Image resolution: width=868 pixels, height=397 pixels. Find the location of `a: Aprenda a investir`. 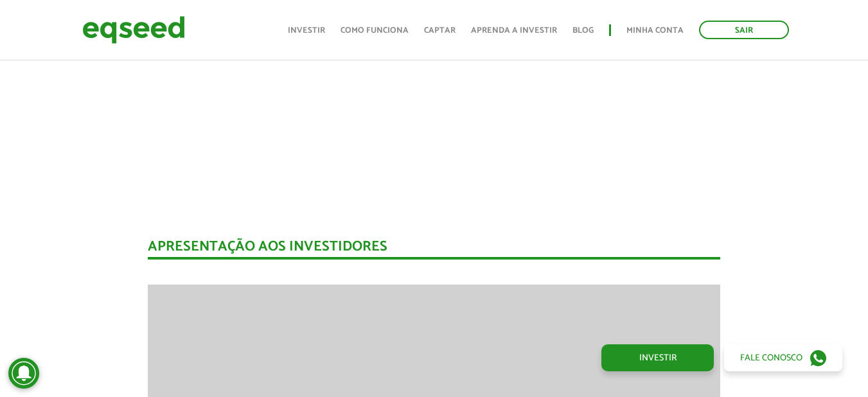

a: Aprenda a investir is located at coordinates (514, 30).